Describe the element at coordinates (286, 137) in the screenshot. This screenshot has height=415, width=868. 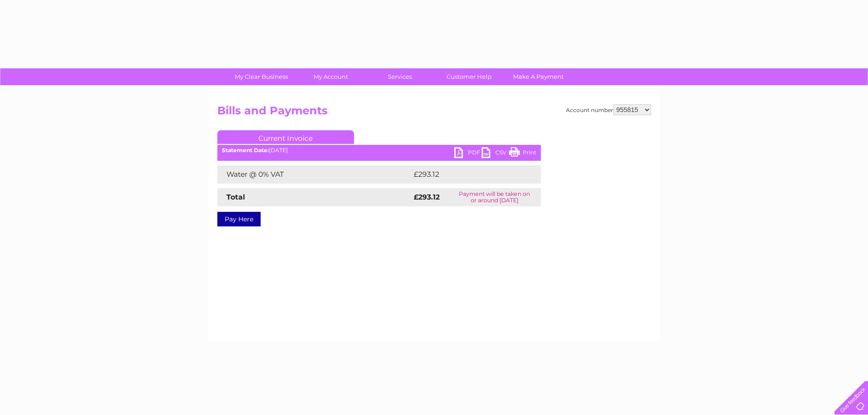
I see `a: Current Invoice` at that location.